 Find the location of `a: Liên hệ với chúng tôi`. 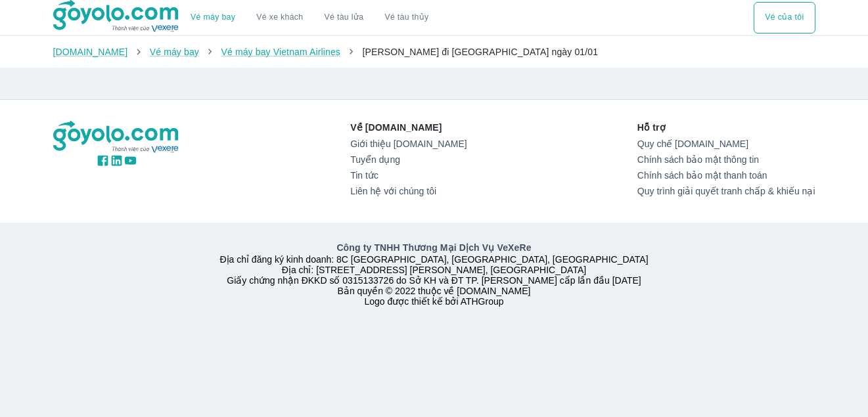

a: Liên hệ với chúng tôi is located at coordinates (409, 191).